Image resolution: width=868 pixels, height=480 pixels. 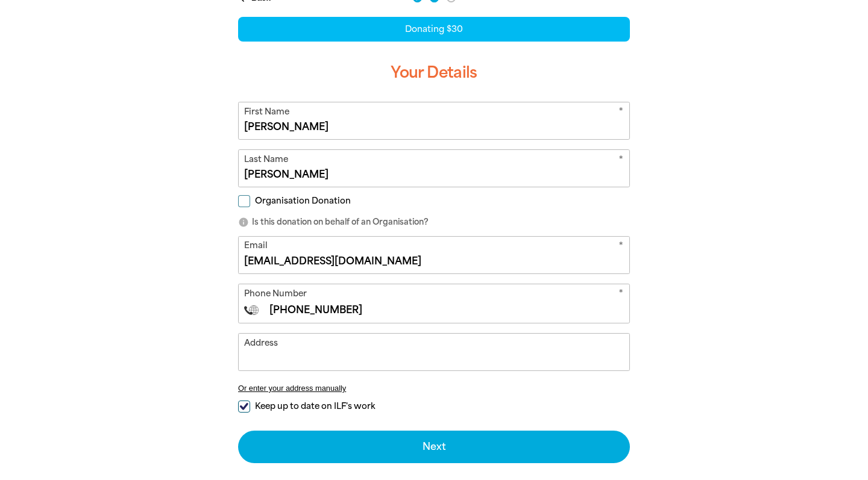 What do you see at coordinates (244, 407) in the screenshot?
I see `input: Keep up to date on ILF's work` at bounding box center [244, 407].